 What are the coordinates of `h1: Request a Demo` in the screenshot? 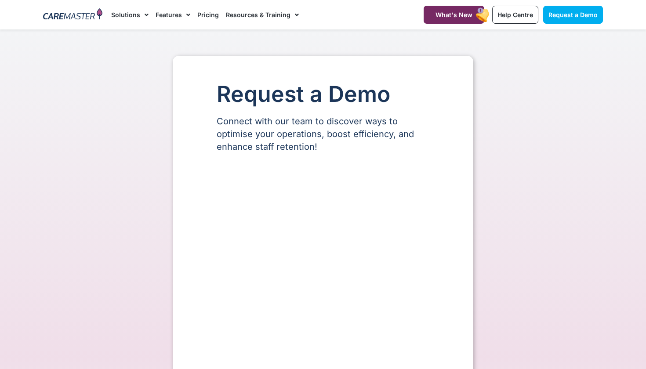 It's located at (323, 94).